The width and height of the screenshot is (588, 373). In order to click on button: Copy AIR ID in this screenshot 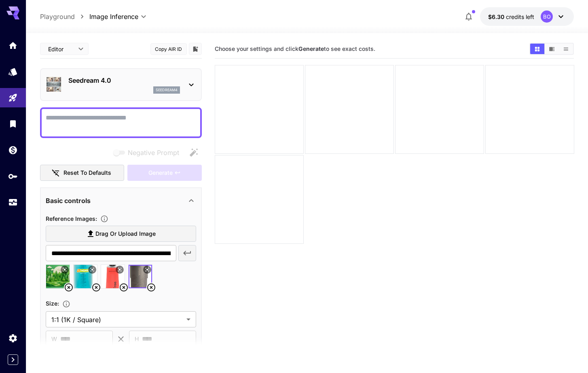, I will do `click(168, 49)`.